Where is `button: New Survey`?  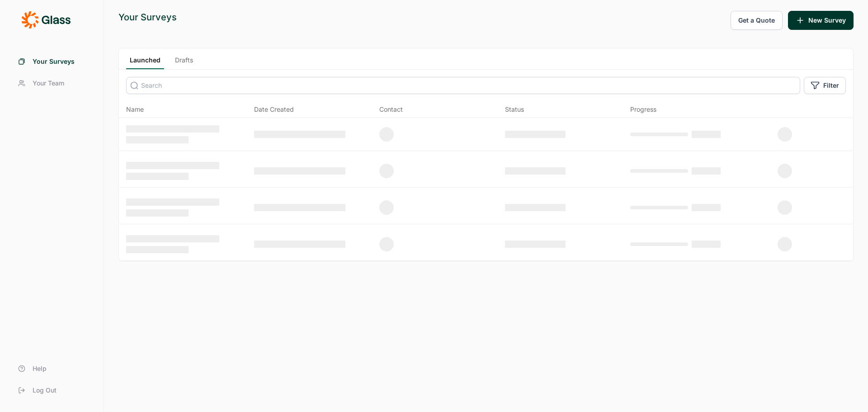 button: New Survey is located at coordinates (821, 21).